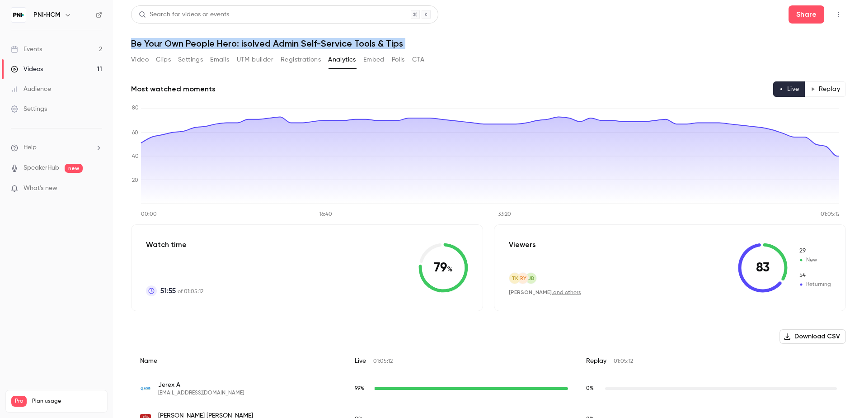  I want to click on tspan: 00:00, so click(149, 214).